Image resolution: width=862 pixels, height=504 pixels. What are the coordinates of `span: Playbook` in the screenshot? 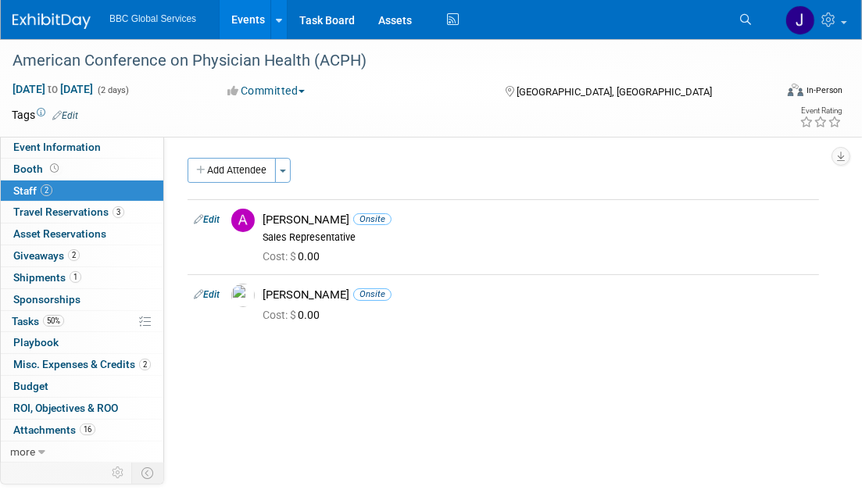 It's located at (36, 342).